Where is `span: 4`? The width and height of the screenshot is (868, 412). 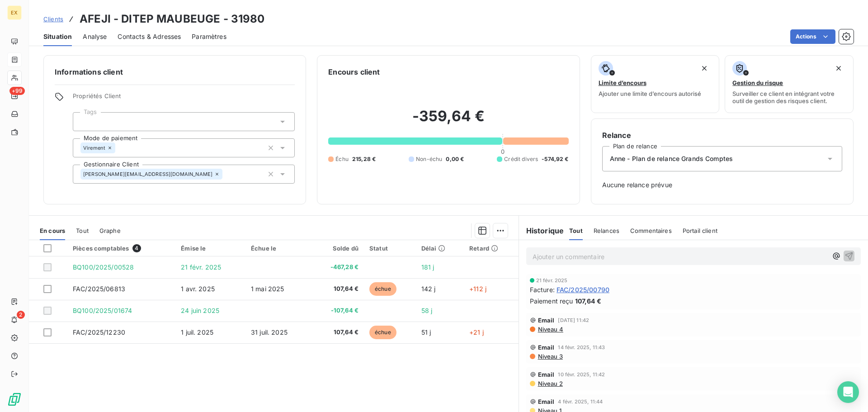
span: 4 is located at coordinates (137, 248).